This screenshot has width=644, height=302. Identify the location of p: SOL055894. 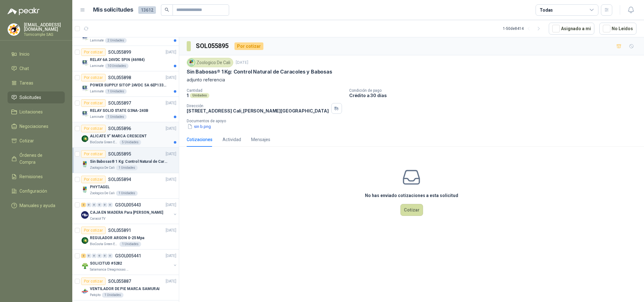
(119, 180).